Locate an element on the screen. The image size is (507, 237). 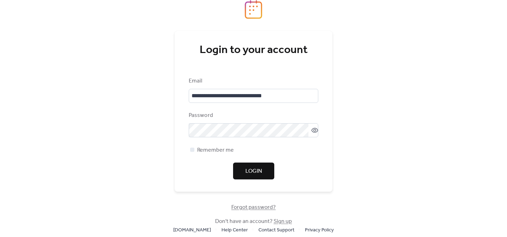
a: Privacy Policy is located at coordinates (319, 230).